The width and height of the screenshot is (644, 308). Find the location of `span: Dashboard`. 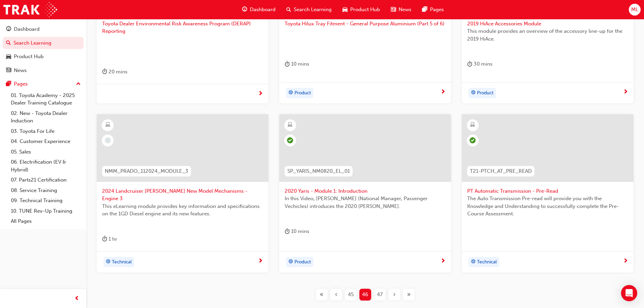

span: Dashboard is located at coordinates (263, 10).